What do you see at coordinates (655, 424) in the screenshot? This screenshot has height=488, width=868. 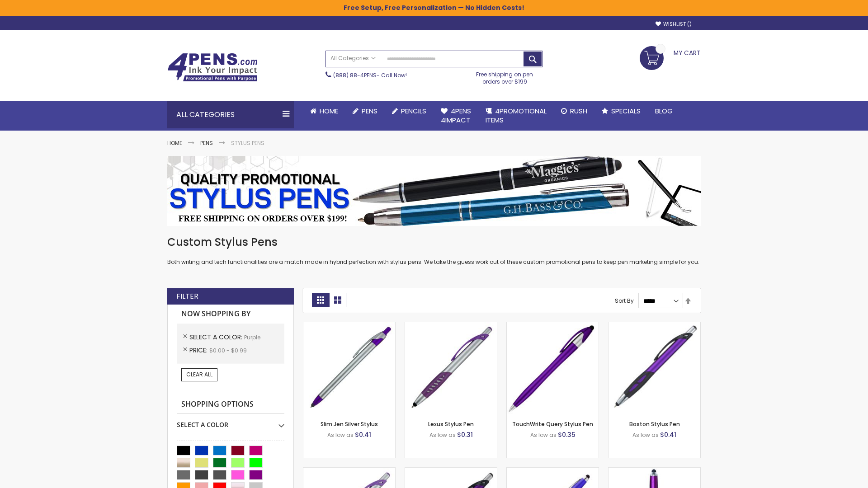 I see `a: Boston Stylus Pen` at bounding box center [655, 424].